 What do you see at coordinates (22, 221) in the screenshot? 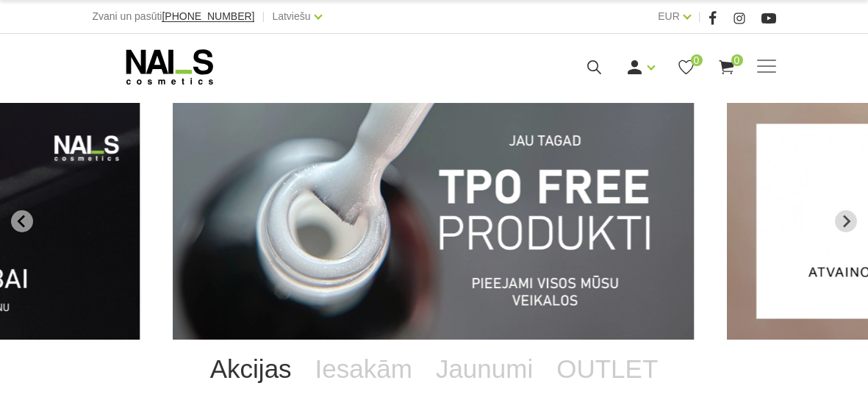
I see `button: Go to last slide` at bounding box center [22, 221].